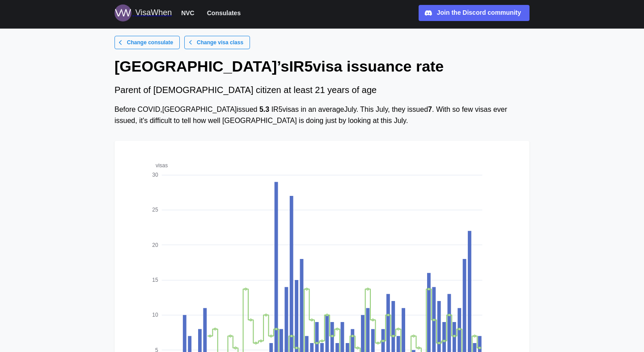  I want to click on span: Change consulate, so click(150, 43).